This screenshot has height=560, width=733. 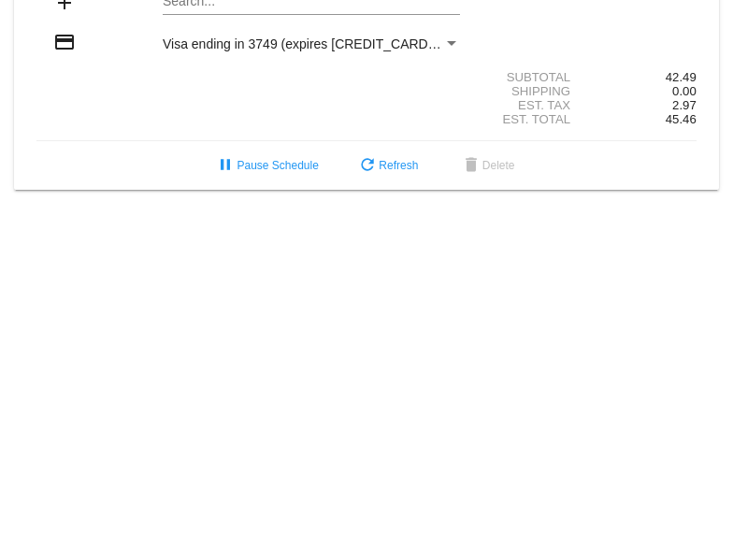 I want to click on mat-icon: pause, so click(x=226, y=166).